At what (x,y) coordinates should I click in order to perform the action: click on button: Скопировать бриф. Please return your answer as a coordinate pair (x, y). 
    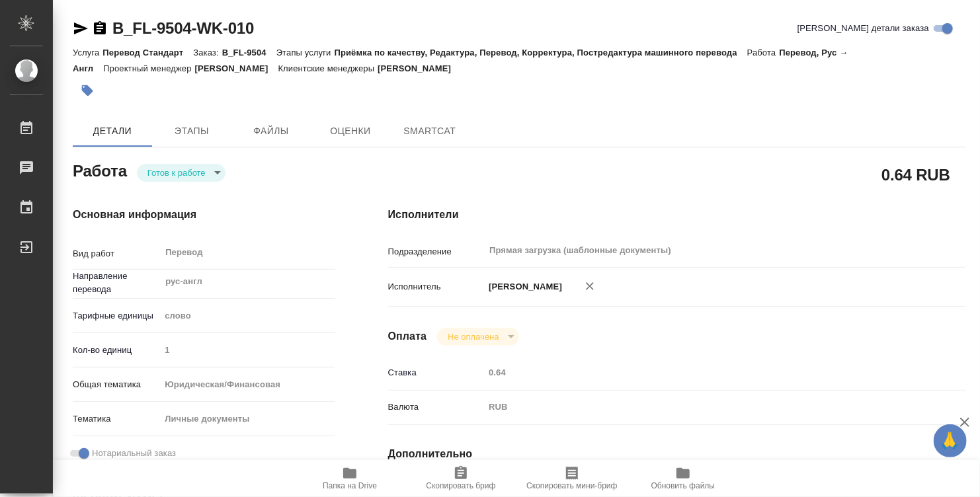
    Looking at the image, I should click on (461, 478).